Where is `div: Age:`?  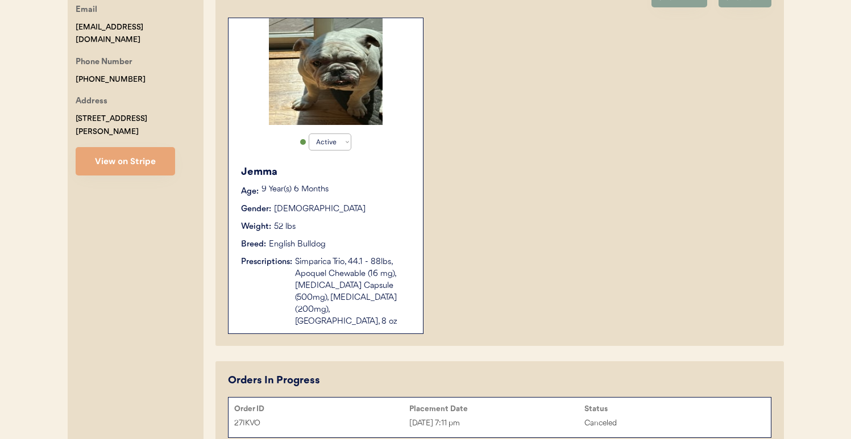
div: Age: is located at coordinates (249, 191).